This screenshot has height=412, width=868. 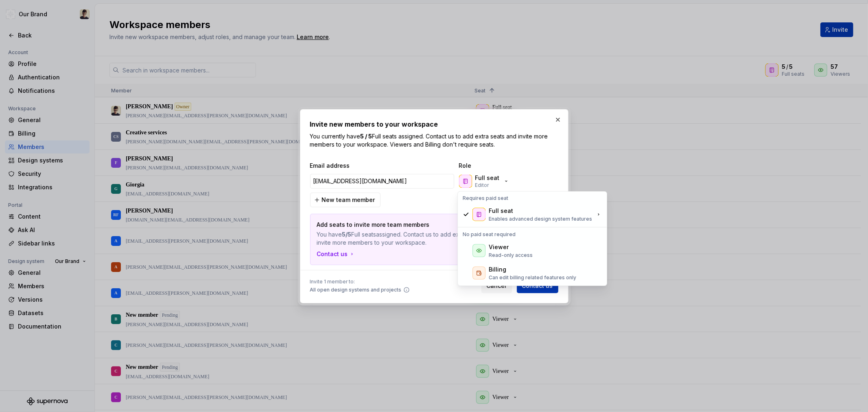 What do you see at coordinates (501, 211) in the screenshot?
I see `div: Full seat` at bounding box center [501, 211].